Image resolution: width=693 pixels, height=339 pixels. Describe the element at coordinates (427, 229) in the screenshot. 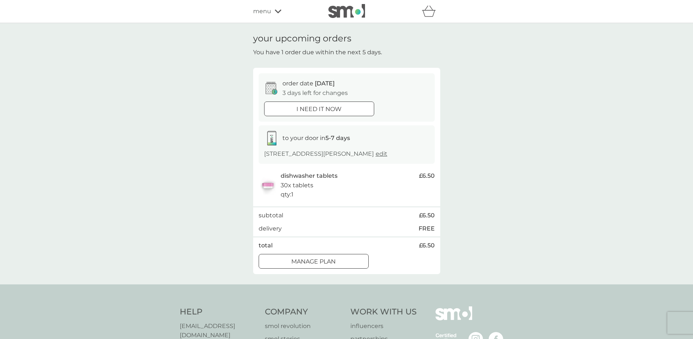

I see `p: FREE` at that location.